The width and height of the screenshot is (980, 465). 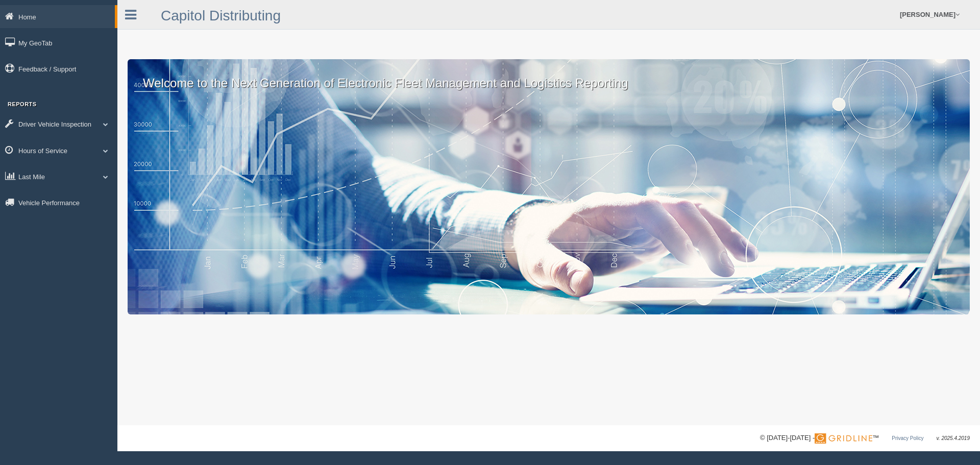 What do you see at coordinates (549, 76) in the screenshot?
I see `p: Welcome to the Next Generation of Electronic Fleet Management and Logistics Reporting` at bounding box center [549, 76].